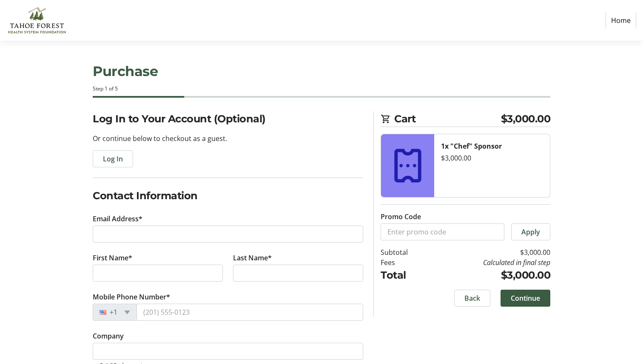 This screenshot has width=643, height=364. I want to click on a: Home, so click(621, 20).